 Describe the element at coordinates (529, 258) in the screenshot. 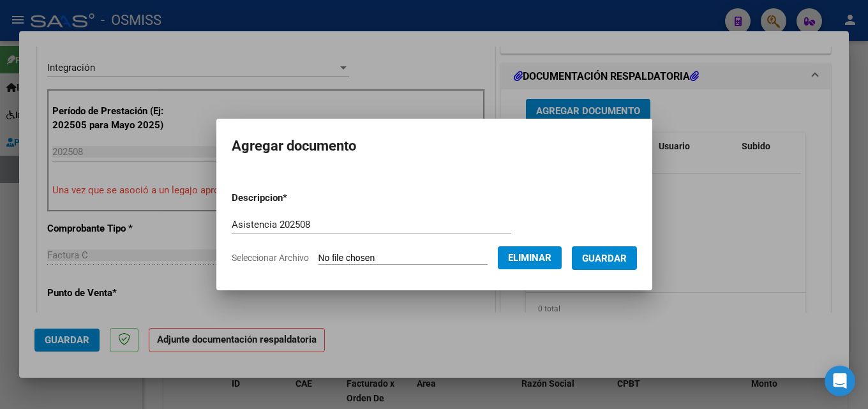

I see `span: Eliminar` at that location.